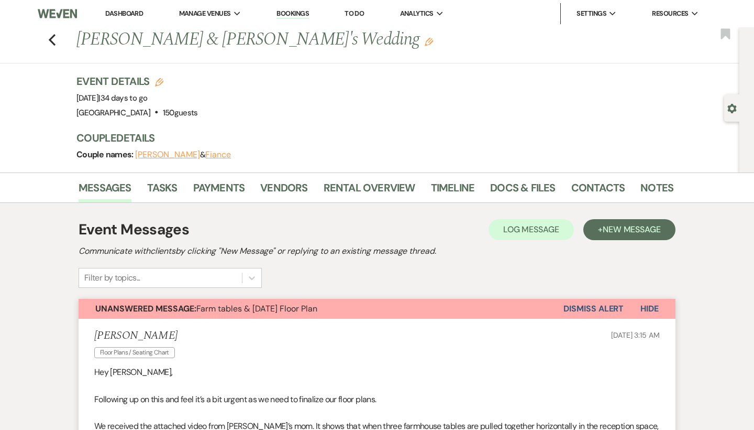 The image size is (754, 430). What do you see at coordinates (284, 191) in the screenshot?
I see `a: Vendors` at bounding box center [284, 191].